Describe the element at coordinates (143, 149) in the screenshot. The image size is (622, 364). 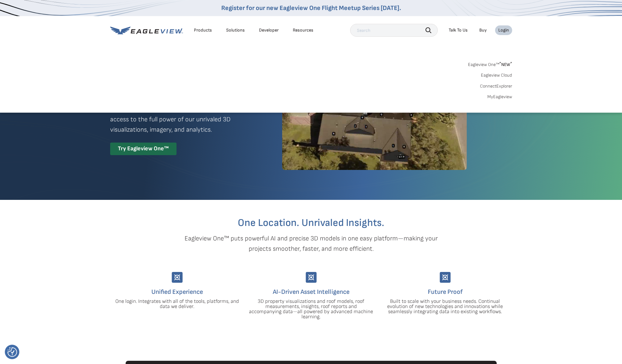
I see `div: Try Eagleview One™` at that location.